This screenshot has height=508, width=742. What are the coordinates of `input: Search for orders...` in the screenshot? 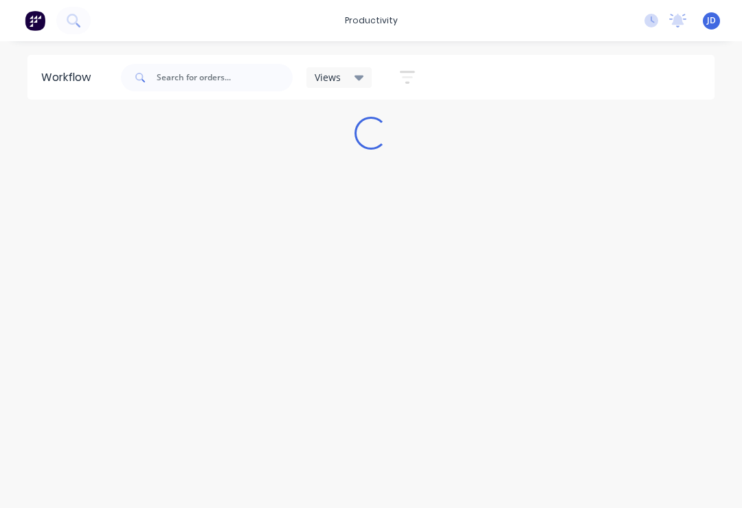 It's located at (225, 78).